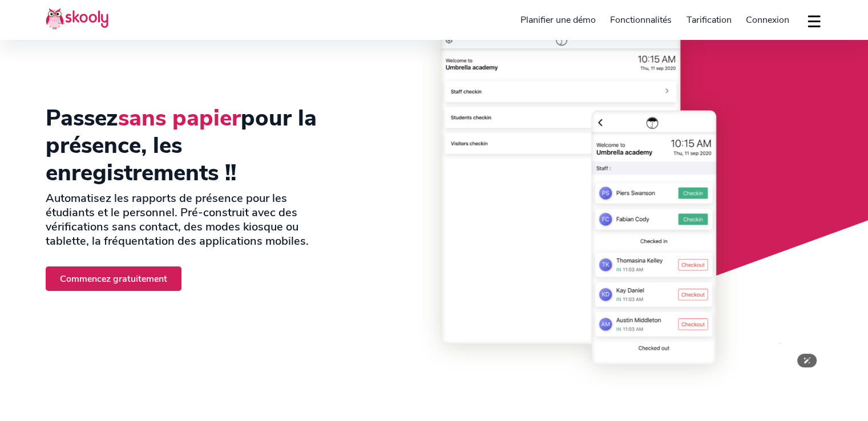 The height and width of the screenshot is (421, 868). Describe the element at coordinates (709, 20) in the screenshot. I see `a: Tarification` at that location.